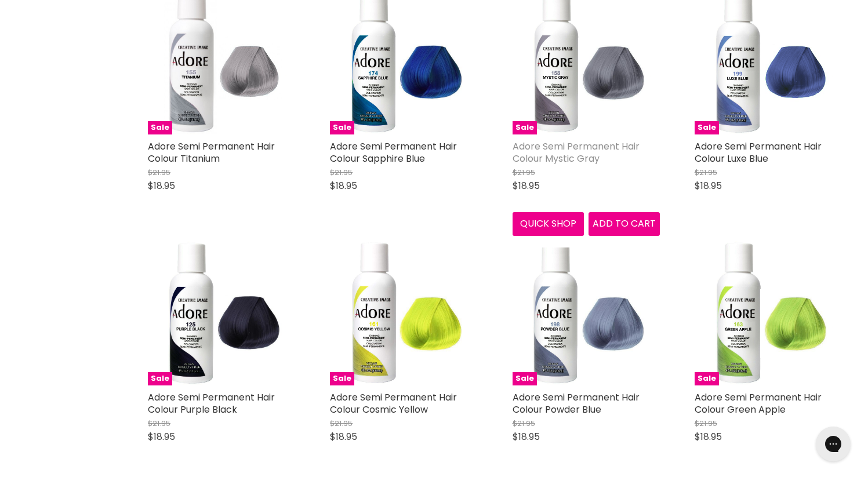 The height and width of the screenshot is (477, 868). Describe the element at coordinates (211, 153) in the screenshot. I see `a: Adore Semi Permanent Hair Colour Titanium` at that location.